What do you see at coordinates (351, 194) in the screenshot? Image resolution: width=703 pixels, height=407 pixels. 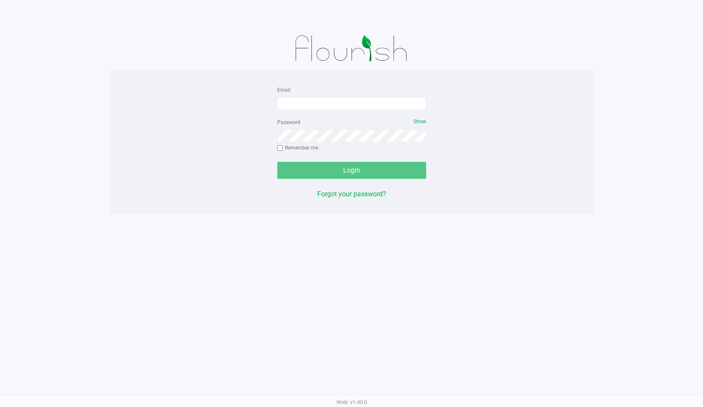 I see `button: Forgot your password?` at bounding box center [351, 194].